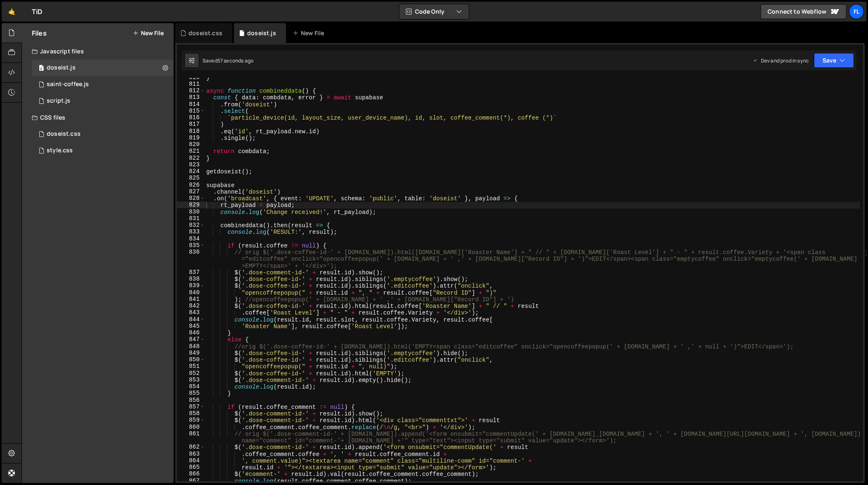 The height and width of the screenshot is (485, 868). Describe the element at coordinates (191, 413) in the screenshot. I see `div: 858` at that location.